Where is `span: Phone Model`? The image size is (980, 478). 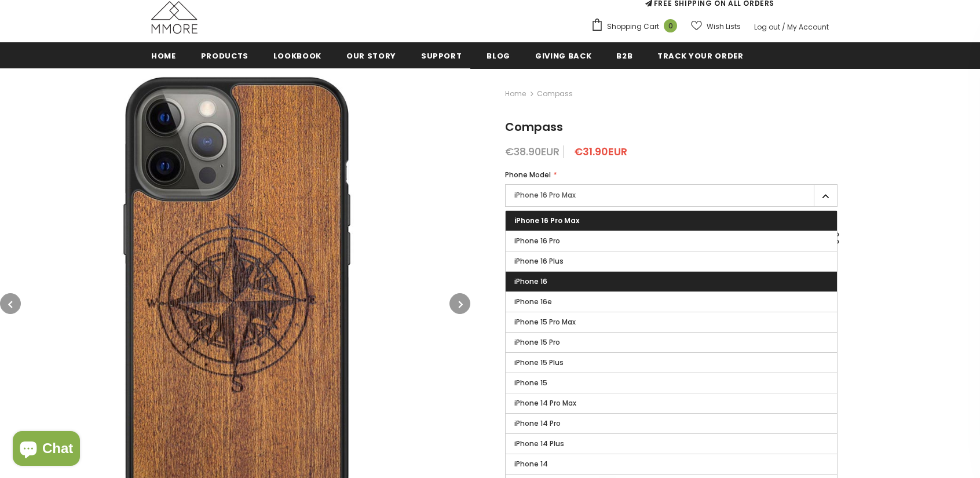
span: Phone Model is located at coordinates (528, 174).